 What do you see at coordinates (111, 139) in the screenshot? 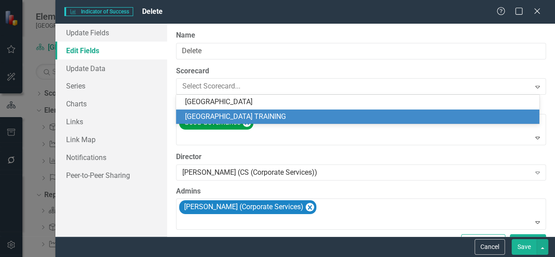
I see `a: Link Map` at bounding box center [111, 139].